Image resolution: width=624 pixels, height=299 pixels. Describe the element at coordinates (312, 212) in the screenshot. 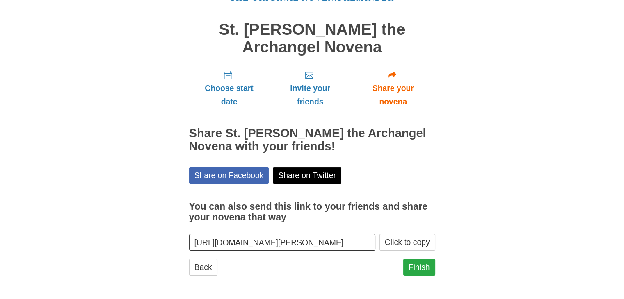

I see `h3: You can also send this link to your friends and share your novena that way` at that location.